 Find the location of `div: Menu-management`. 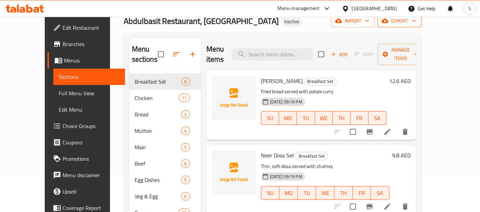

div: Menu-management is located at coordinates (299, 9).